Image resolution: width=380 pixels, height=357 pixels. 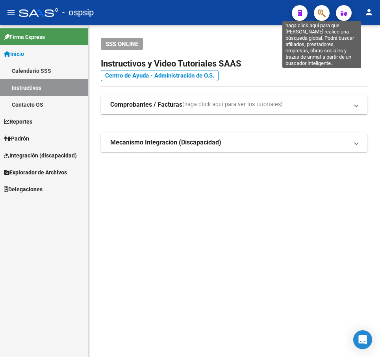 I want to click on h2: Instructivos y Video Tutoriales SAAS, so click(x=234, y=64).